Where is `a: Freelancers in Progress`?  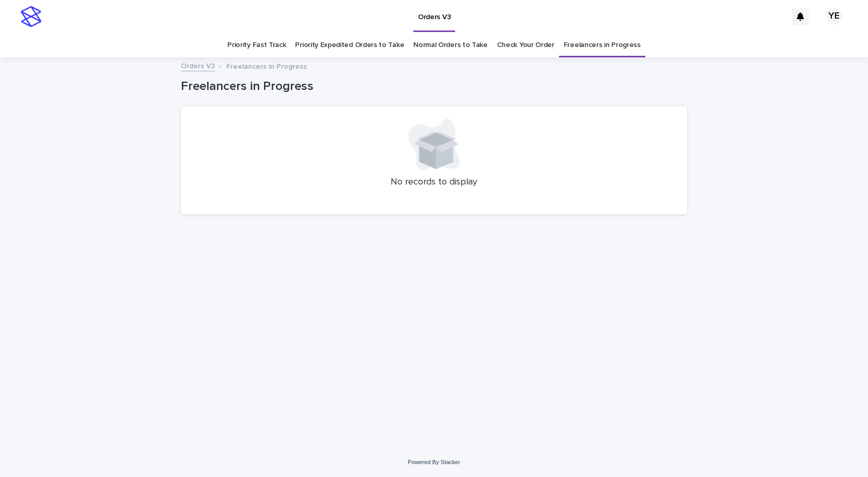 a: Freelancers in Progress is located at coordinates (602, 45).